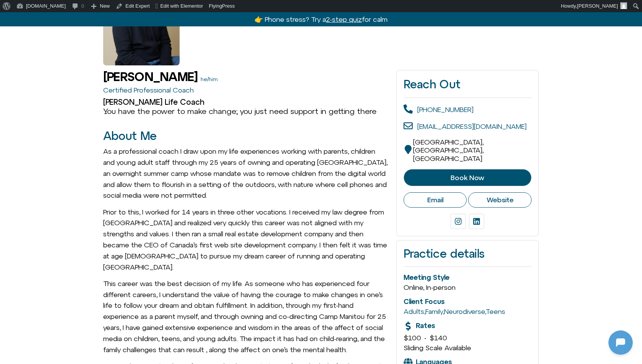 The image size is (642, 364). I want to click on a: Book Now, so click(468, 178).